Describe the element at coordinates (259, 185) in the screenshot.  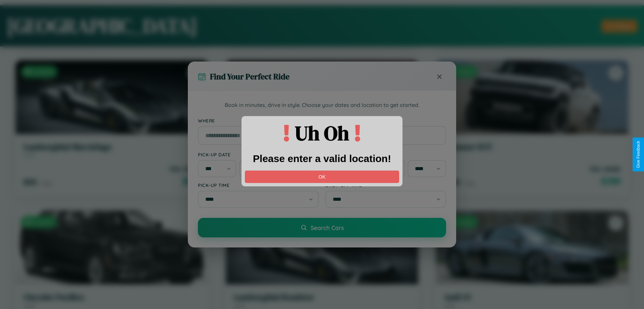
I see `label: Pick-up Time` at that location.